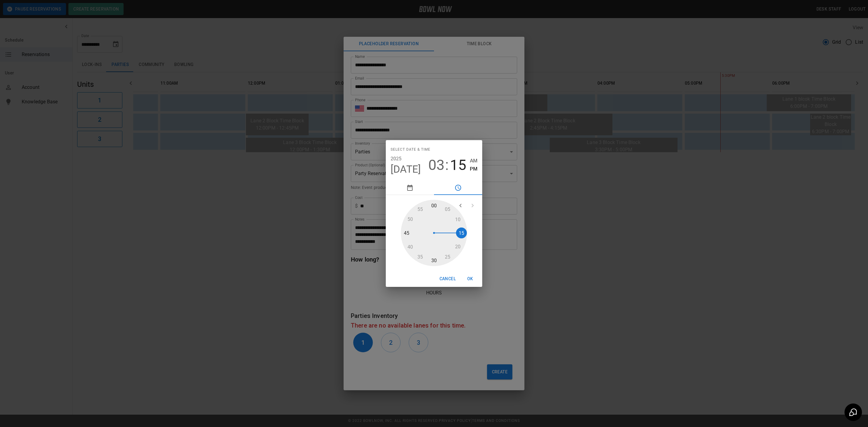 The image size is (868, 427). Describe the element at coordinates (474, 161) in the screenshot. I see `button: AM` at that location.